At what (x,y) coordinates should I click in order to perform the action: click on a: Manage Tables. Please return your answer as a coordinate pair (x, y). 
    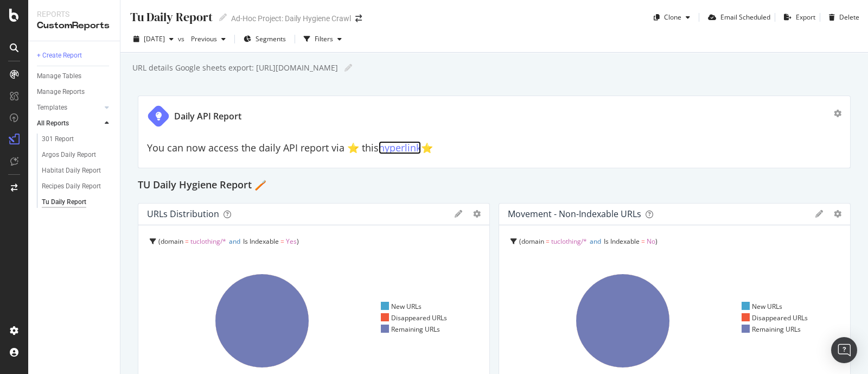
    Looking at the image, I should click on (74, 76).